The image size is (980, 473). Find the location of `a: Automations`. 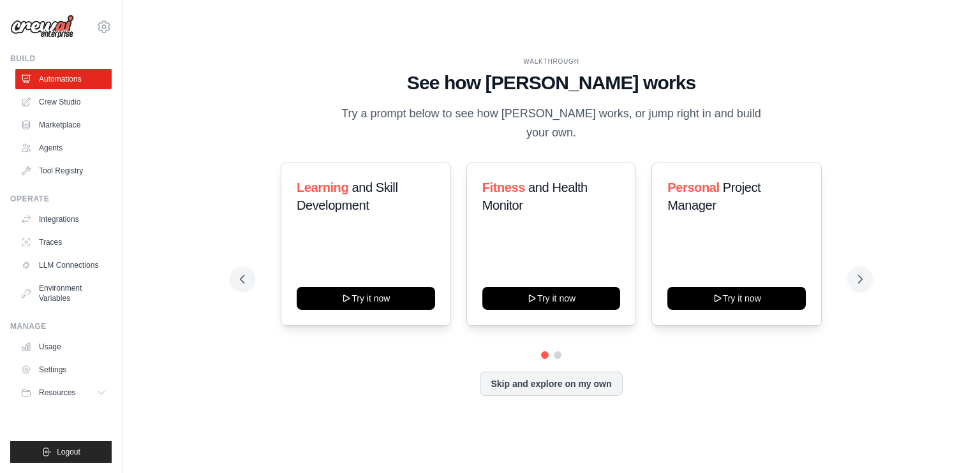

a: Automations is located at coordinates (63, 79).